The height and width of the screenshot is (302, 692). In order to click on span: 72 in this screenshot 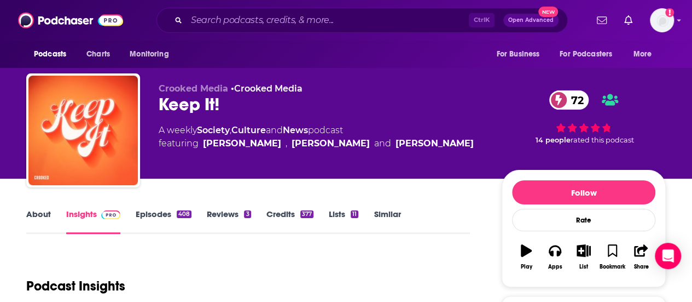, I will do `click(575, 100)`.